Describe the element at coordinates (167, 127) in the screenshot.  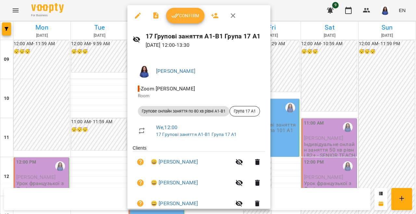
I see `a: We , 12:00` at that location.